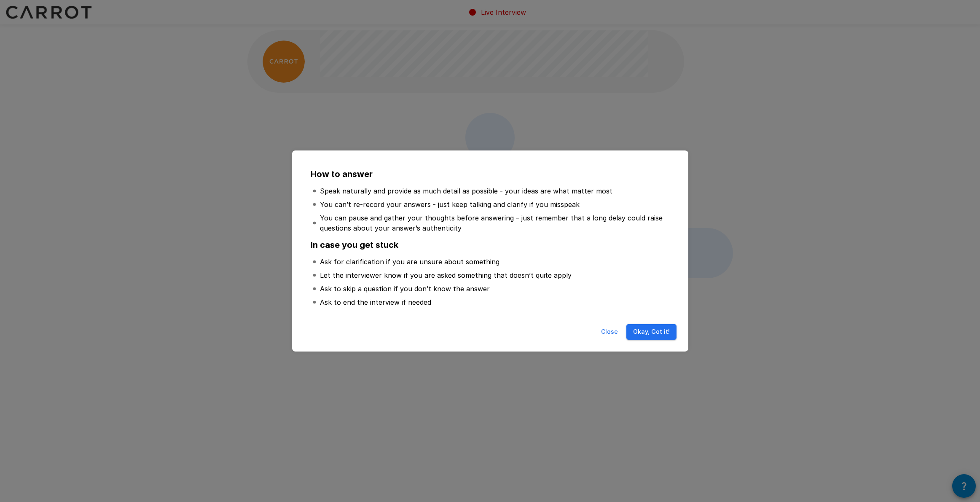 This screenshot has width=980, height=502. Describe the element at coordinates (354, 245) in the screenshot. I see `b: In case you get stuck` at that location.